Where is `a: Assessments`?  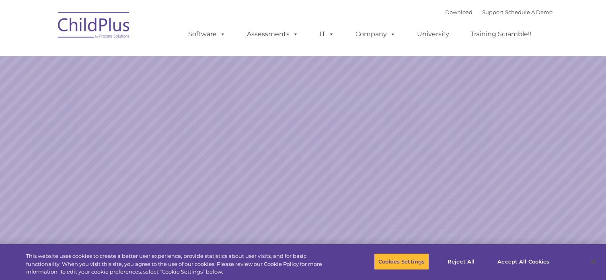
a: Assessments is located at coordinates (273, 34).